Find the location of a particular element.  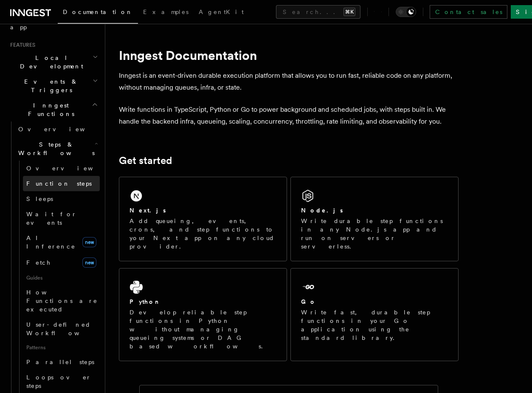

span: Loops over steps is located at coordinates (59, 382).